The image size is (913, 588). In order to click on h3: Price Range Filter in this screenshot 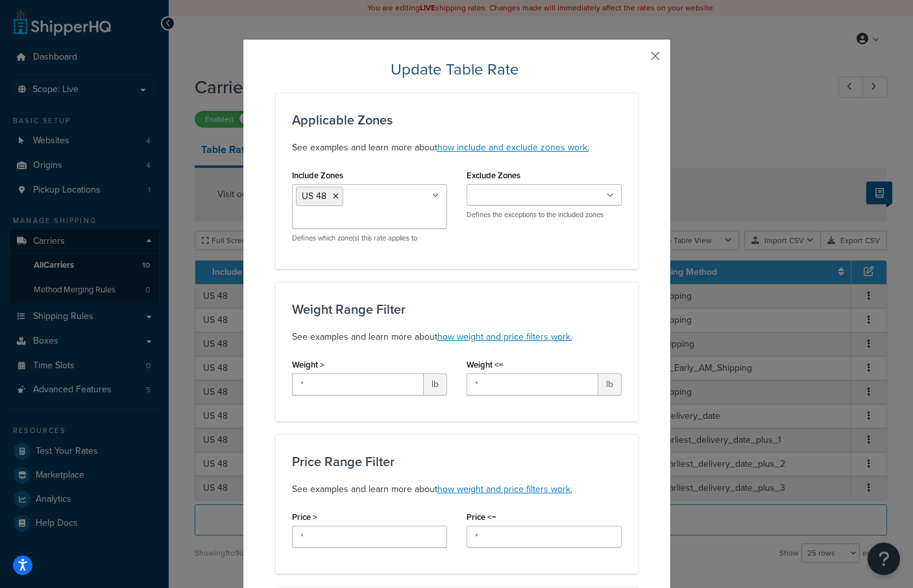, I will do `click(457, 462)`.